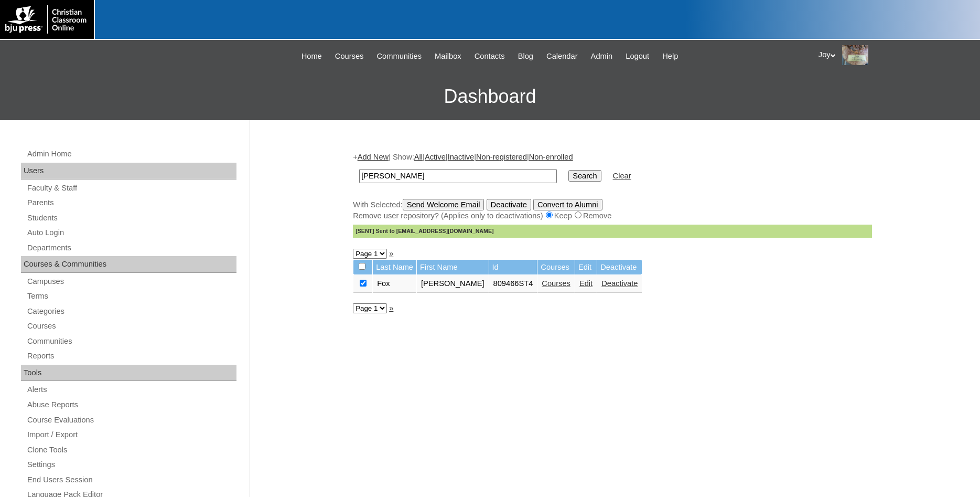 The width and height of the screenshot is (980, 497). Describe the element at coordinates (562, 56) in the screenshot. I see `a: Calendar` at that location.